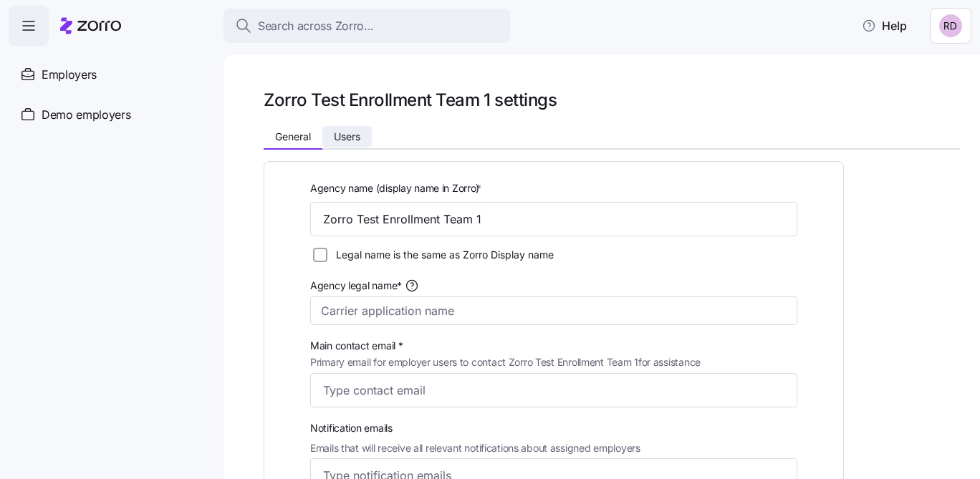 The width and height of the screenshot is (980, 479). I want to click on span: Agency name (display name in Zorro), so click(395, 188).